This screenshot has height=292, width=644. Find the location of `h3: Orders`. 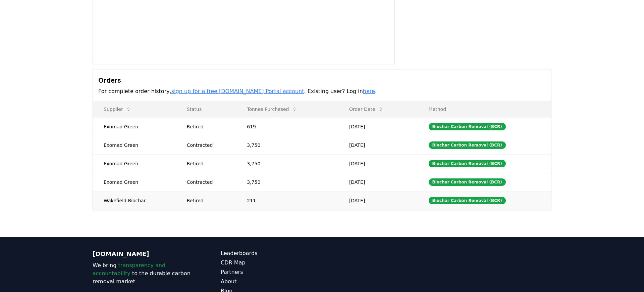

h3: Orders is located at coordinates (322, 80).